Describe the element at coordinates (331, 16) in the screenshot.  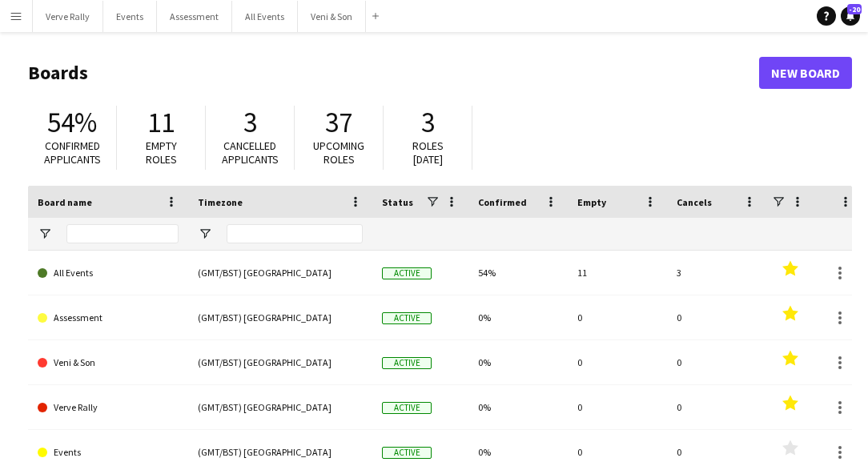
I see `button: Veni & Son` at that location.